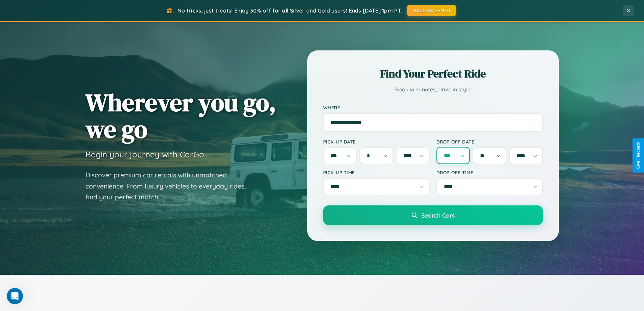  What do you see at coordinates (181, 115) in the screenshot?
I see `h1: Wherever you go, we go` at bounding box center [181, 115].